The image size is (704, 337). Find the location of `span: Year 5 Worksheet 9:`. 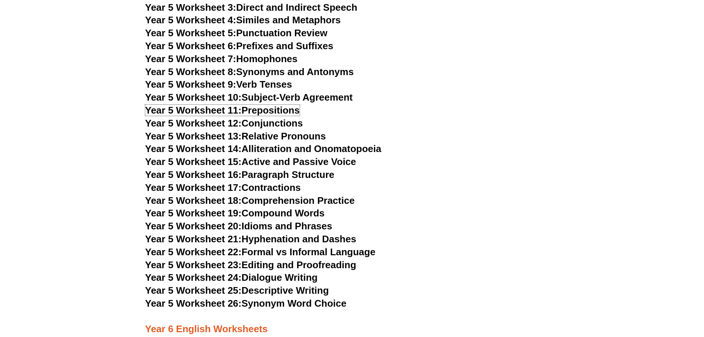

span: Year 5 Worksheet 9: is located at coordinates (191, 84).